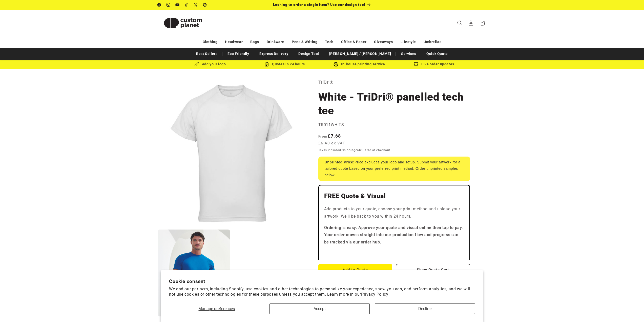  Describe the element at coordinates (275, 42) in the screenshot. I see `a: Drinkware` at that location.